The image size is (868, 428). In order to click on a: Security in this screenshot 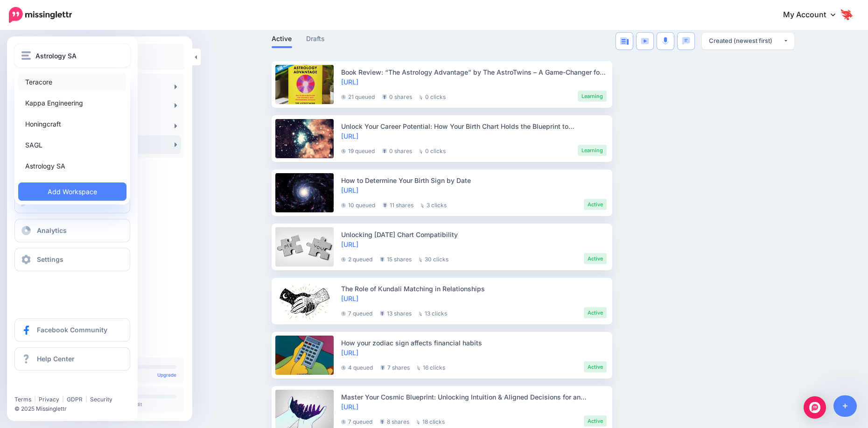, I will do `click(101, 399)`.